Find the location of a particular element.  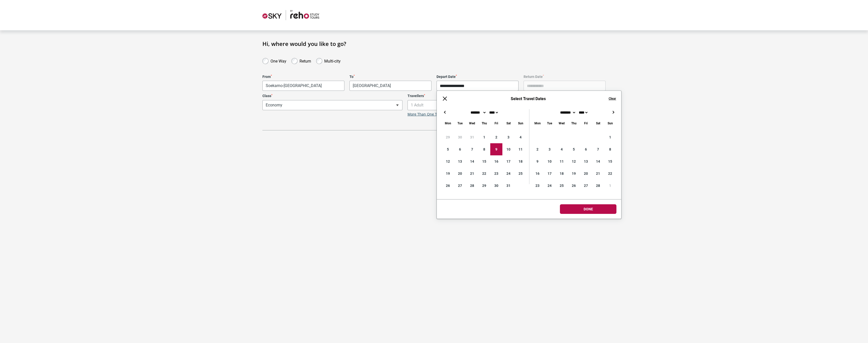

label: Return is located at coordinates (305, 61).